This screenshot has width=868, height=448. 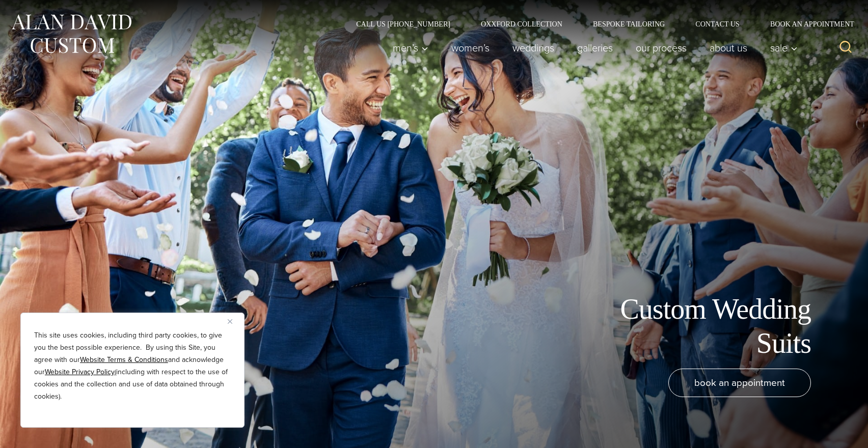 What do you see at coordinates (230, 321) in the screenshot?
I see `img: Close` at bounding box center [230, 321].